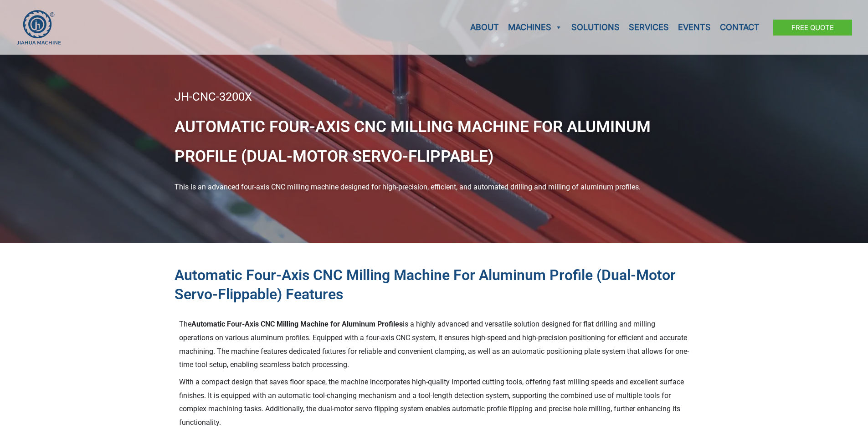 The width and height of the screenshot is (868, 434). I want to click on a: Free Quote, so click(813, 27).